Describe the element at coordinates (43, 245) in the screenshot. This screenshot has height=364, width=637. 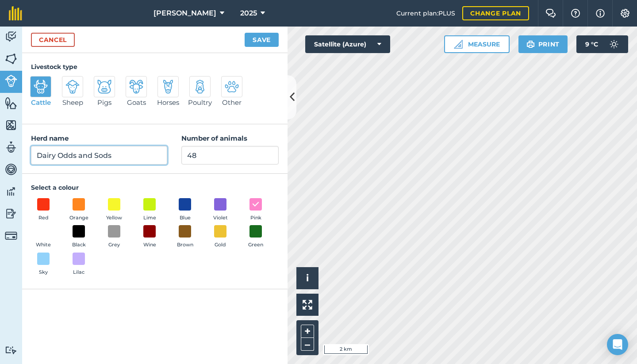
I see `span: White` at that location.